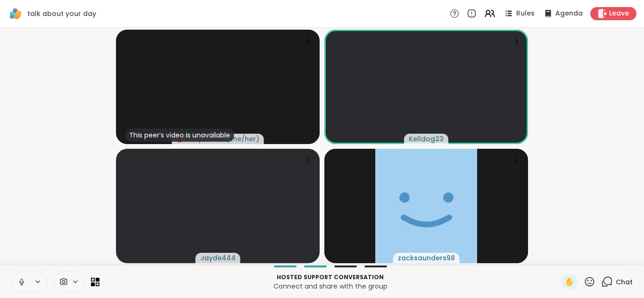  What do you see at coordinates (330, 287) in the screenshot?
I see `p: Connect and share with the group` at bounding box center [330, 287].